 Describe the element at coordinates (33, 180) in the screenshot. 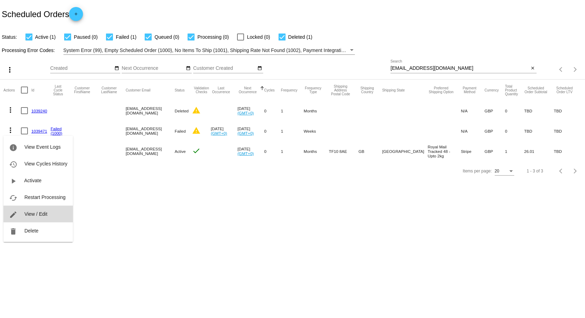

I see `span: Activate` at that location.